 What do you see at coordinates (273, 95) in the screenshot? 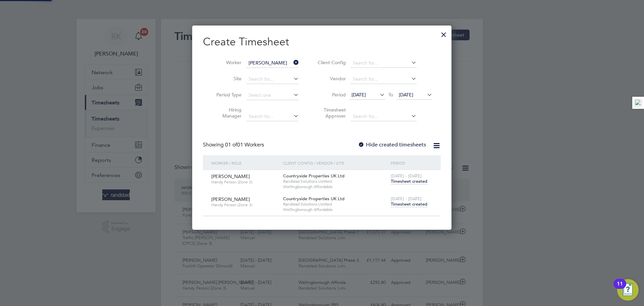
I see `input: Select one` at bounding box center [273, 95].